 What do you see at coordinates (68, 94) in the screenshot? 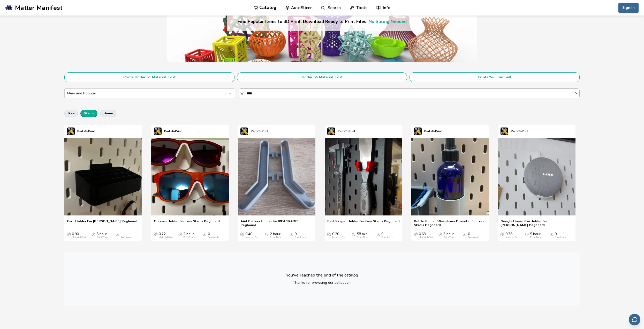
I see `input: New and Popular` at bounding box center [68, 94].